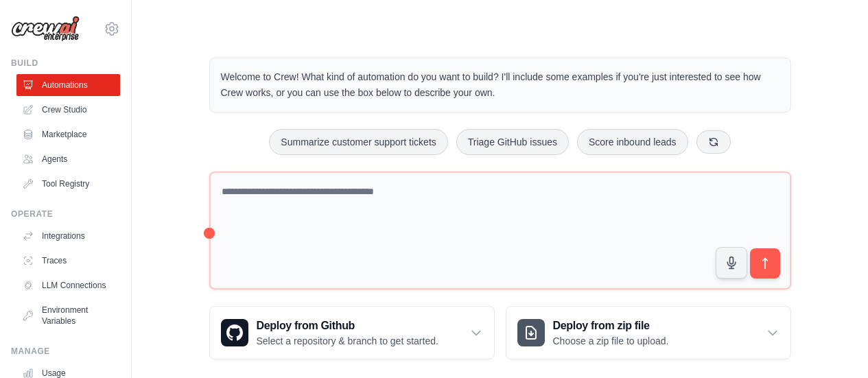 The image size is (868, 378). Describe the element at coordinates (500, 85) in the screenshot. I see `p: Welcome to Crew! What kind of automation do you want to build? I'll include some examples if you'...` at that location.